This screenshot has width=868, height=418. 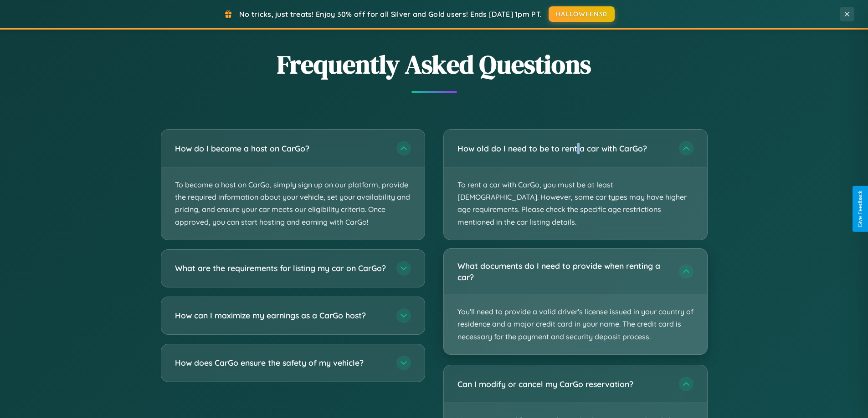 What do you see at coordinates (281, 315) in the screenshot?
I see `h3: How can I maximize my earnings as a CarGo host?` at bounding box center [281, 315].